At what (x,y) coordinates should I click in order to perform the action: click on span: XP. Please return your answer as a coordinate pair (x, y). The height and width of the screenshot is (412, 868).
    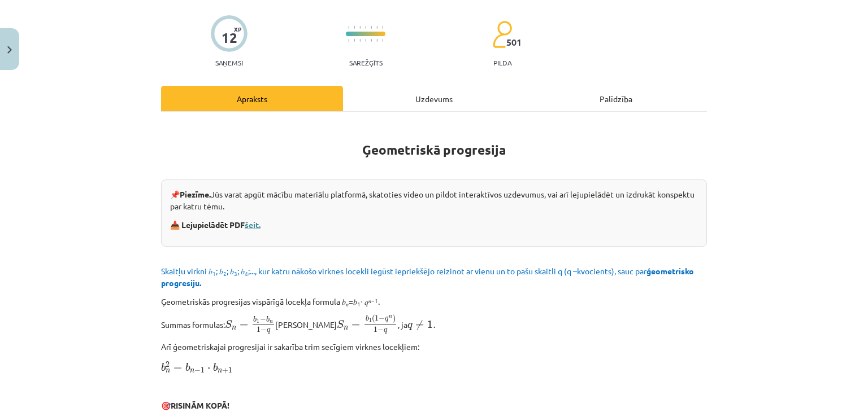
    Looking at the image, I should click on (237, 29).